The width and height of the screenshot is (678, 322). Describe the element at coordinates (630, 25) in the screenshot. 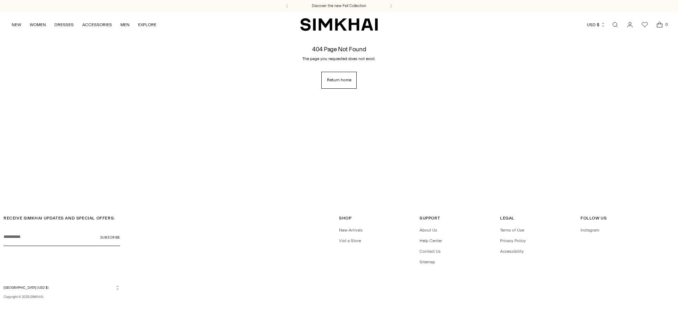

I see `a: Go to the account page` at that location.